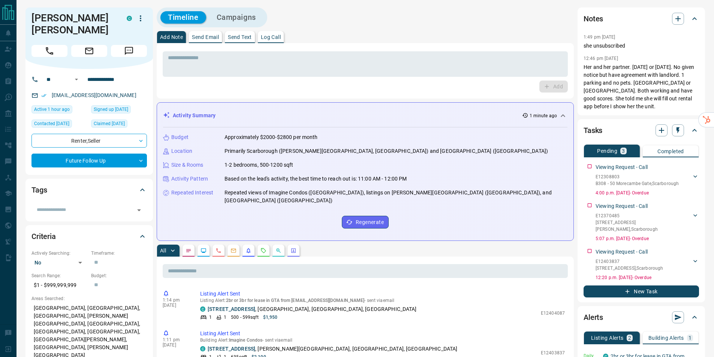 The image size is (714, 357). I want to click on h2: Alerts, so click(594, 318).